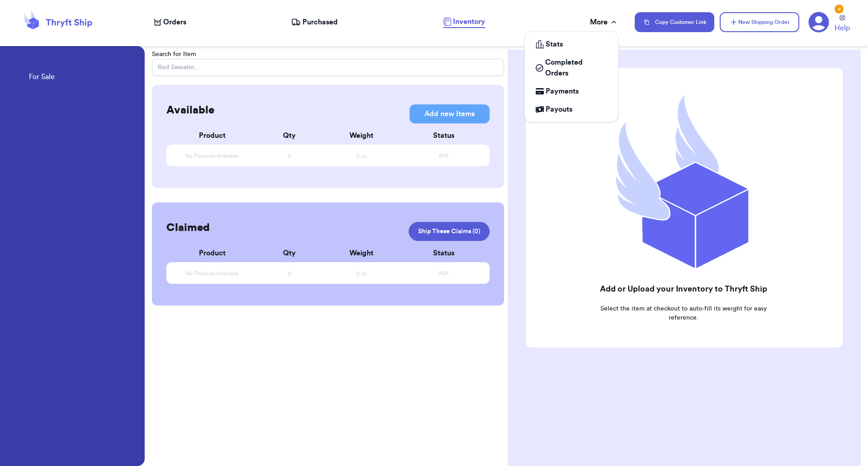  What do you see at coordinates (559, 109) in the screenshot?
I see `span: Payouts` at bounding box center [559, 109].